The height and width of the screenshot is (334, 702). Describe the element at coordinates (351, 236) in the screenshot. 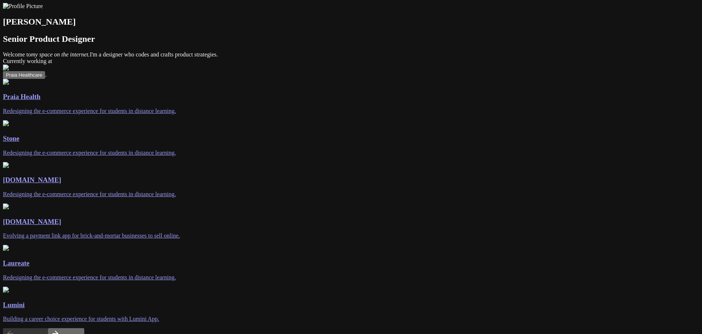

I see `p: Evolving a payment link app for brick-and-mortar businesses to sell online.` at that location.